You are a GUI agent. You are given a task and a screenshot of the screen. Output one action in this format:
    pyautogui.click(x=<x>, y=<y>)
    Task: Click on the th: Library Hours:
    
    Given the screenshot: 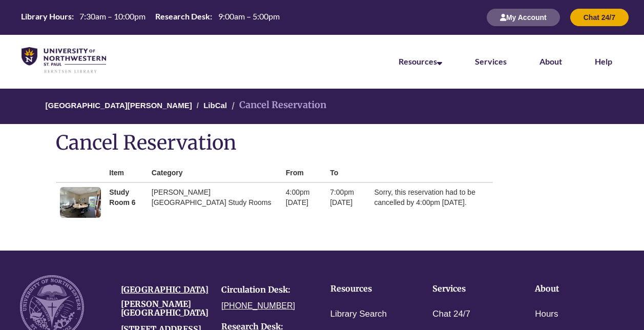 What is the action you would take?
    pyautogui.click(x=46, y=16)
    